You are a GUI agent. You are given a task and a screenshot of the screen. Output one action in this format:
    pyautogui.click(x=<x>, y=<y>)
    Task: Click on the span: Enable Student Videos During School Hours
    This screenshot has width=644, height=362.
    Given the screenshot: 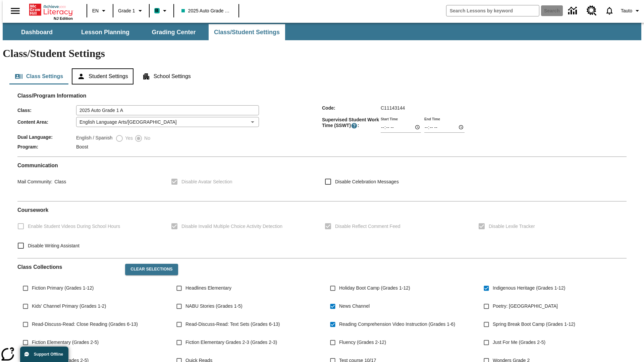 What is the action you would take?
    pyautogui.click(x=74, y=226)
    